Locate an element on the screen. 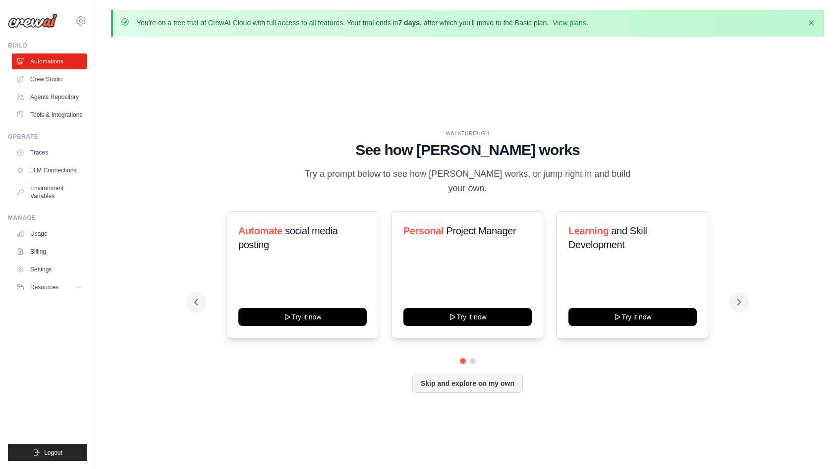 The image size is (840, 469). a: Automations is located at coordinates (49, 61).